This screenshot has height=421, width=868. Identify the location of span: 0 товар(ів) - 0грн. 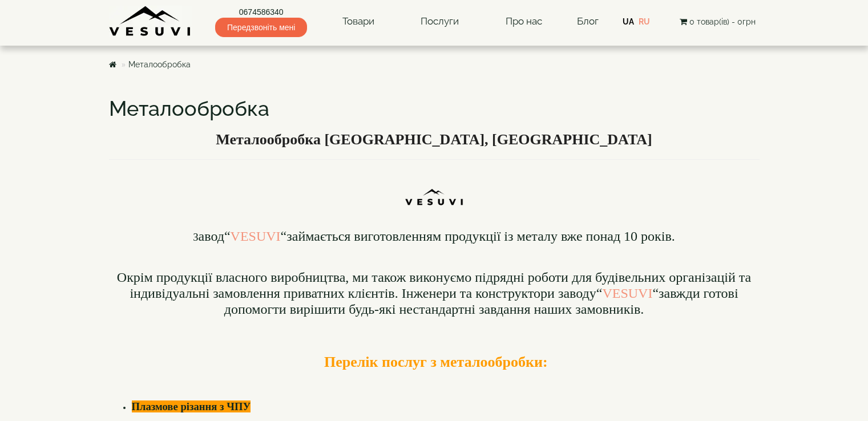
(723, 22).